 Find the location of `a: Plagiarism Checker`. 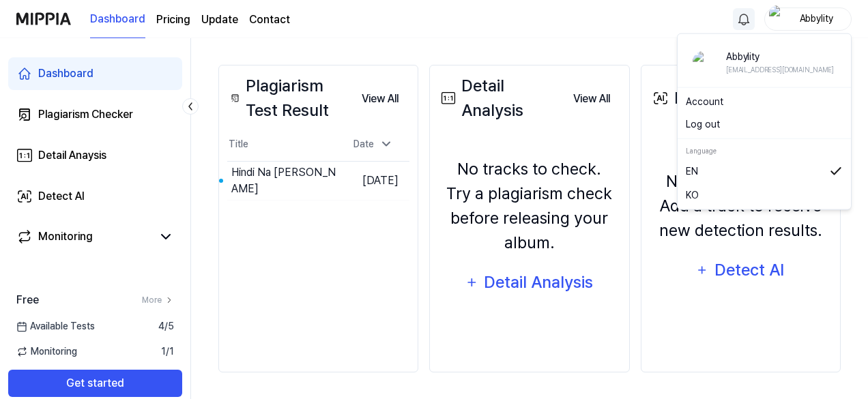

a: Plagiarism Checker is located at coordinates (95, 115).